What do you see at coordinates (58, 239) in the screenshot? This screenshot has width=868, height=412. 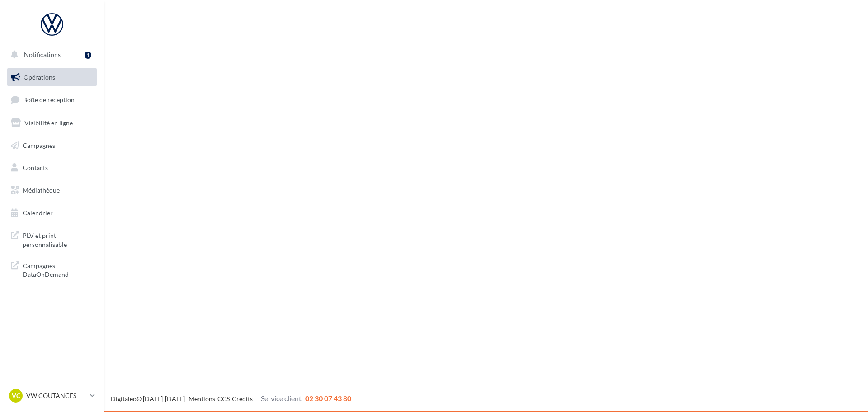 I see `span: PLV et print personnalisable` at bounding box center [58, 239].